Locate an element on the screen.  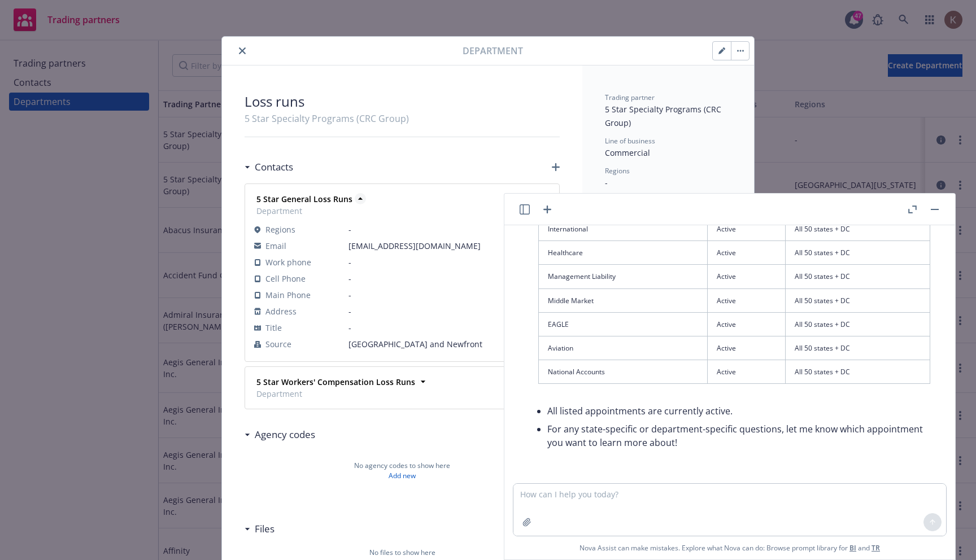
span: Line of business is located at coordinates (630, 141).